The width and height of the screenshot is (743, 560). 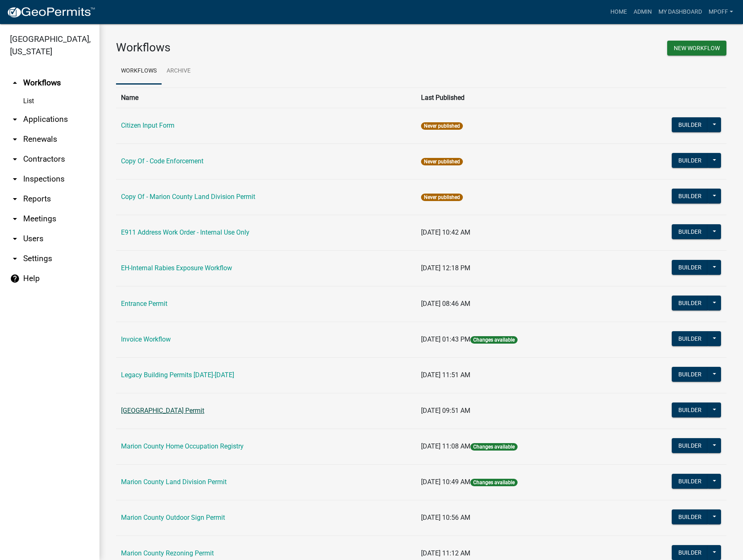 I want to click on a: Copy Of - Marion County Land Division Permit, so click(x=188, y=196).